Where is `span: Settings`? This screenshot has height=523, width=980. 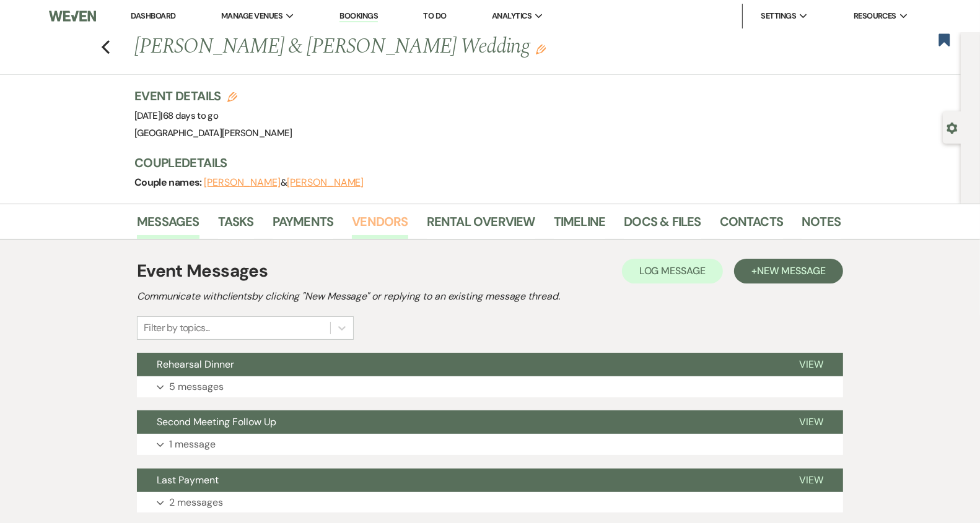
span: Settings is located at coordinates (778, 16).